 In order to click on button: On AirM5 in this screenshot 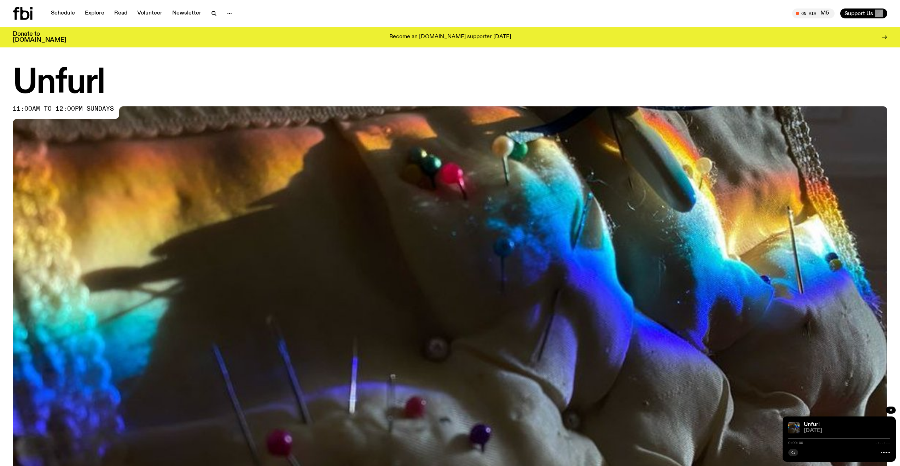, I will do `click(814, 13)`.